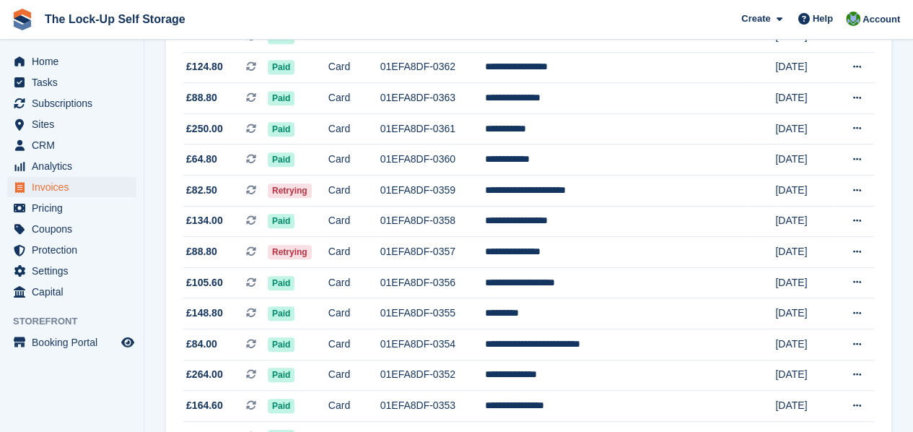 The width and height of the screenshot is (913, 432). I want to click on span: £84.00, so click(201, 344).